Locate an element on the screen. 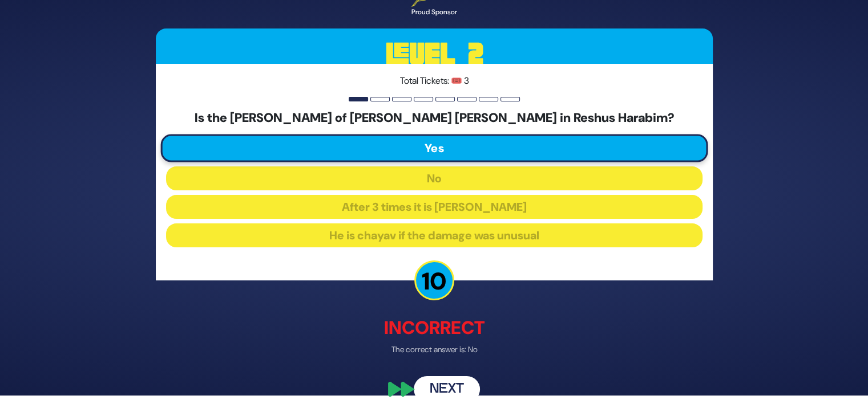 This screenshot has width=868, height=416. button: He is chayav if the damage was unusual is located at coordinates (434, 236).